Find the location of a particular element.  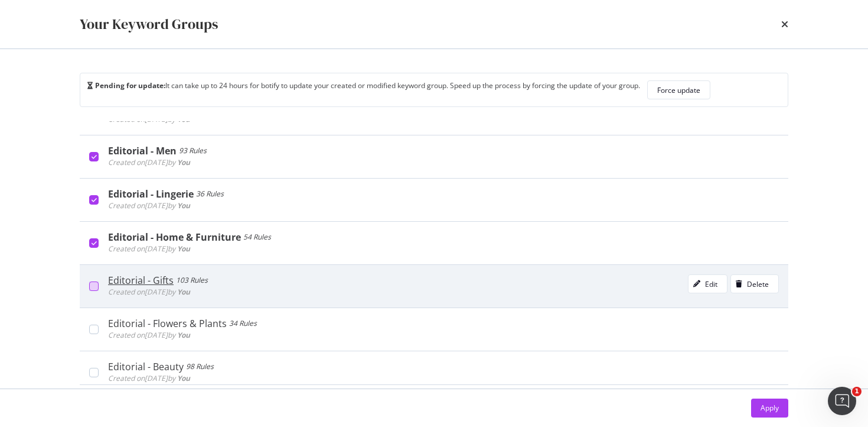

div: Your Keyword Groups is located at coordinates (149, 24).